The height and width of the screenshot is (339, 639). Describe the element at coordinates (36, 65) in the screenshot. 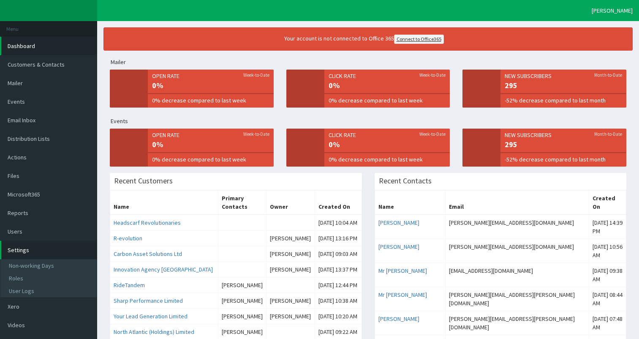

I see `span: Customers & Contacts` at that location.